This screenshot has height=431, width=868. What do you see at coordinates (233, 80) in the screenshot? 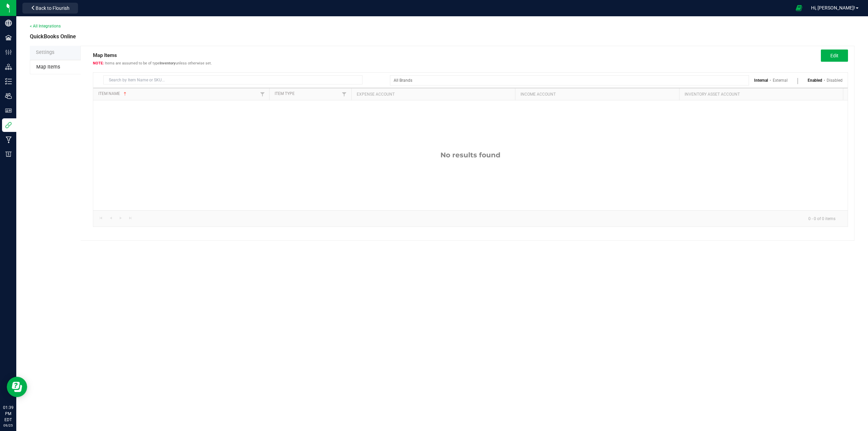
I see `input: Search by Item Name or SKU...` at bounding box center [233, 80].